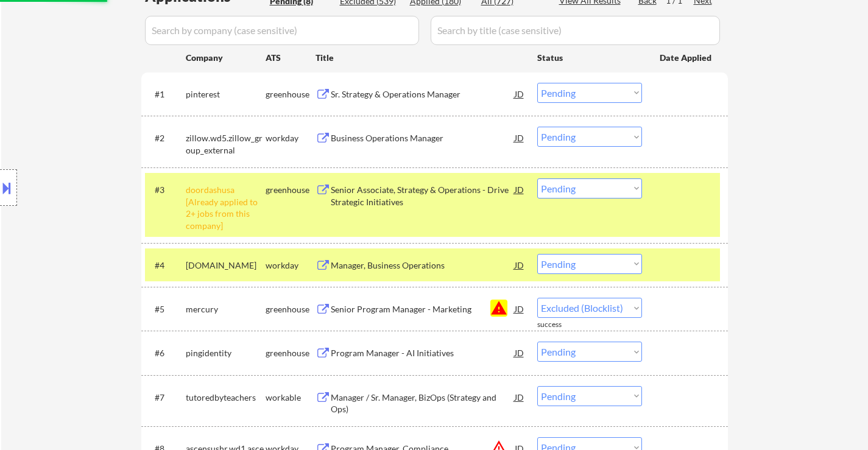 The image size is (868, 450). What do you see at coordinates (165, 353) in the screenshot?
I see `div: #6` at bounding box center [165, 353].